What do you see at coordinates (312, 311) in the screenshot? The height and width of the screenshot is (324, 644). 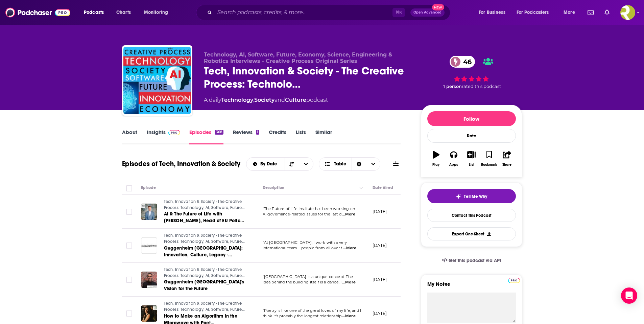 I see `span: “Poetry is like one of the great loves of my life, and I` at bounding box center [312, 311].